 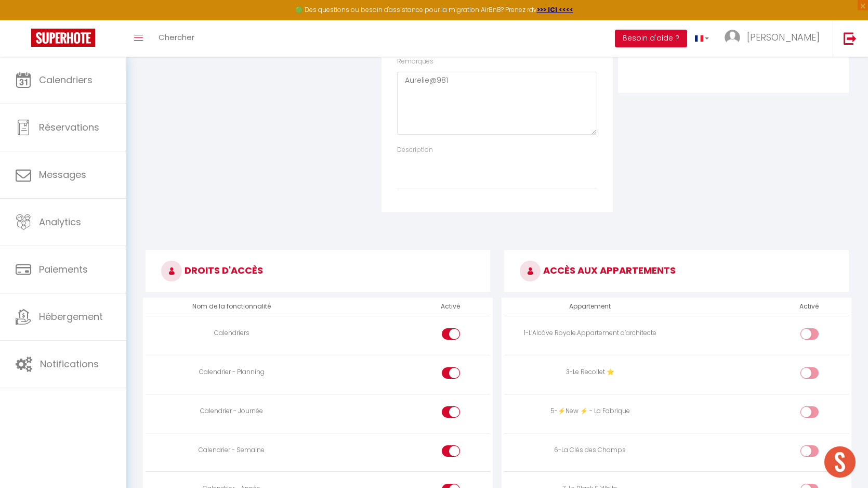 What do you see at coordinates (676, 271) in the screenshot?
I see `h3: ACCÈS AUX APPARTEMENTS` at bounding box center [676, 271].